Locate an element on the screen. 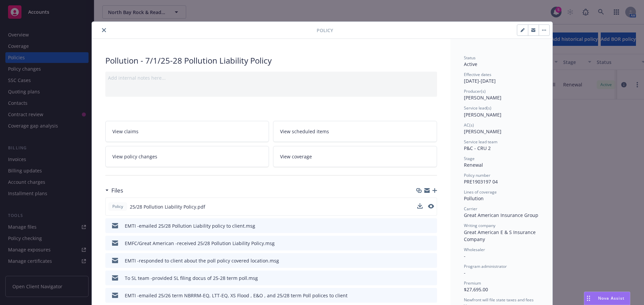  span: Service lead team is located at coordinates (481, 142).